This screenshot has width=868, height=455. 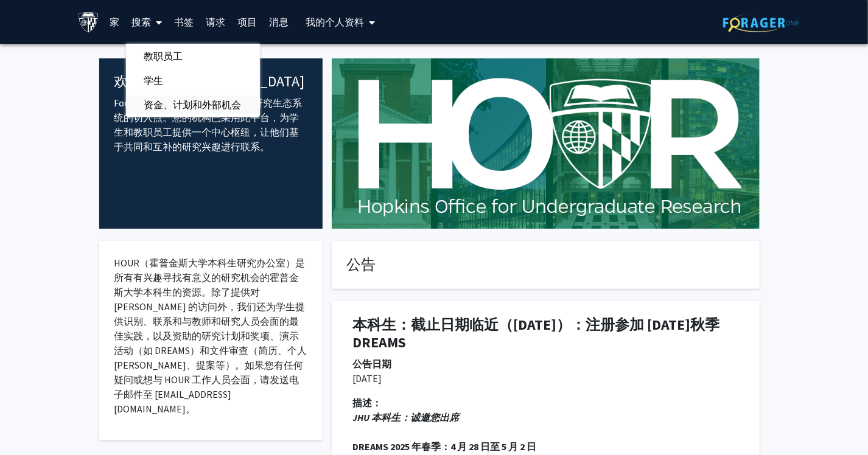 I want to click on font: 搜索, so click(x=142, y=22).